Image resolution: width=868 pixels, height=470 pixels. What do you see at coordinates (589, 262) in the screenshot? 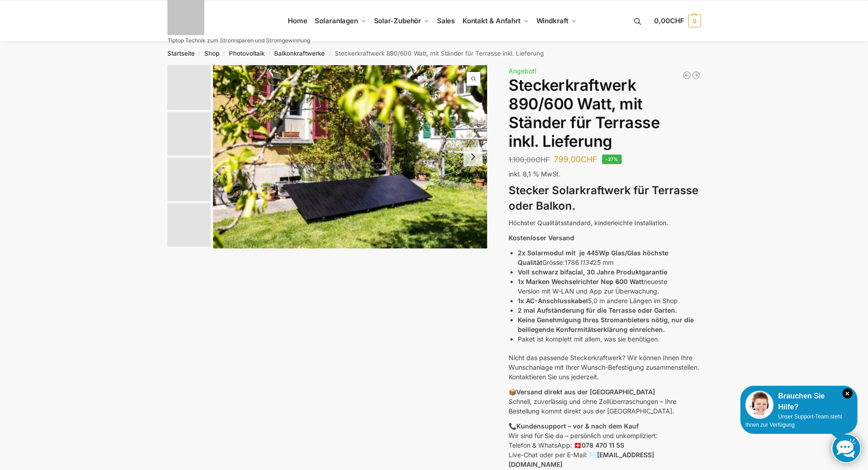
I see `span: 1786 25 mm` at bounding box center [589, 262].